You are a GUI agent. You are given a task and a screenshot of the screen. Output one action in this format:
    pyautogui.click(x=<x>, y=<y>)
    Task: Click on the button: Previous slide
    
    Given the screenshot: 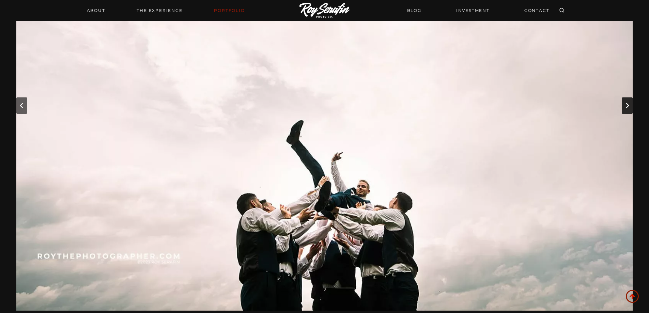 What is the action you would take?
    pyautogui.click(x=22, y=106)
    